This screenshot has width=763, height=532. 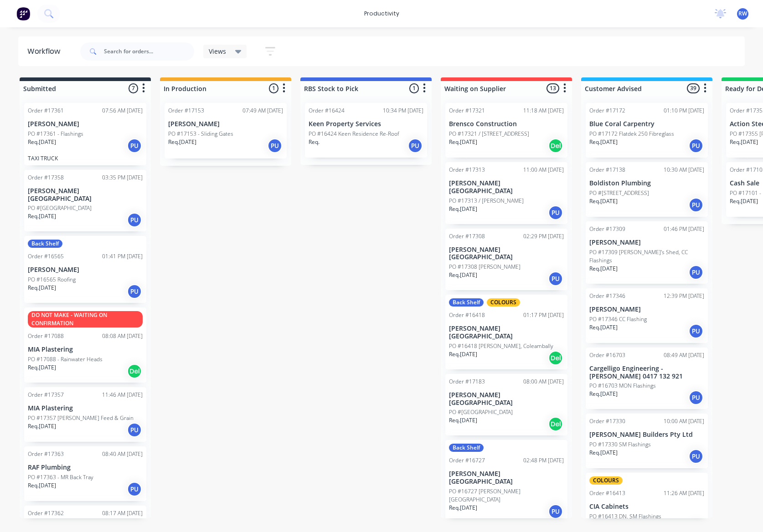 I want to click on div: Order #17172, so click(x=607, y=111).